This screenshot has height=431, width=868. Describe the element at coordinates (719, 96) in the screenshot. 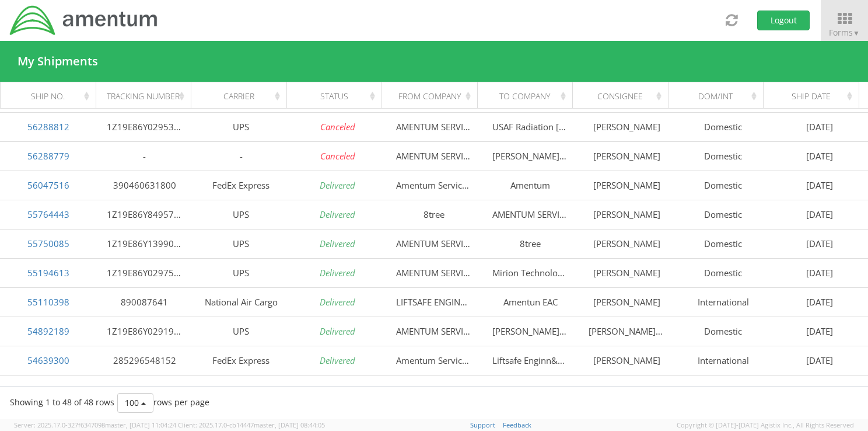

I see `div: Dom/Int` at that location.